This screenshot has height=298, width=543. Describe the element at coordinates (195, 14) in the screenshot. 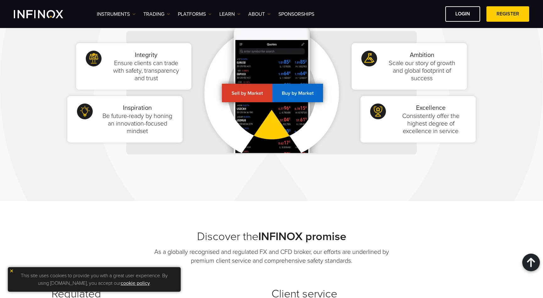

I see `a: PLATFORMS` at that location.